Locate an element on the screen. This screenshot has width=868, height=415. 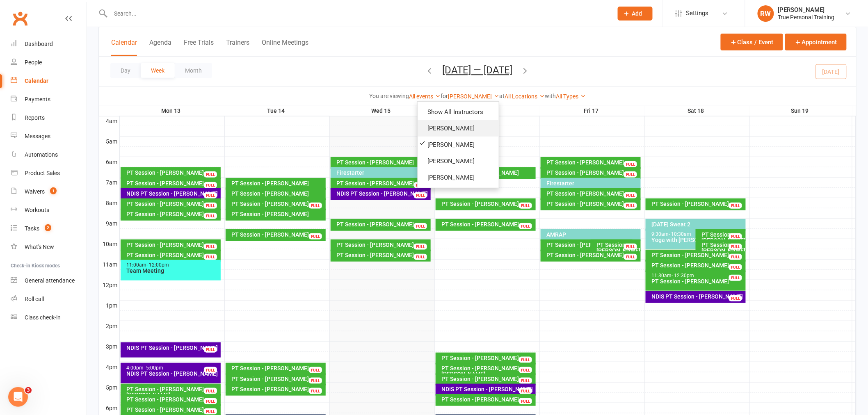
a: What's New is located at coordinates (49, 247).